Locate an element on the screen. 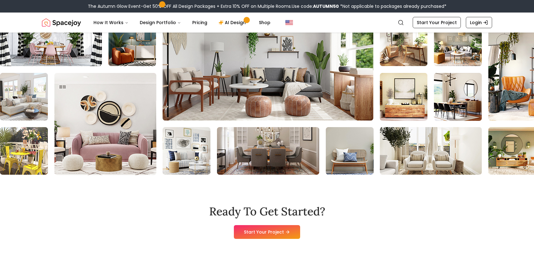 The image size is (534, 268). button: How It Works is located at coordinates (111, 23).